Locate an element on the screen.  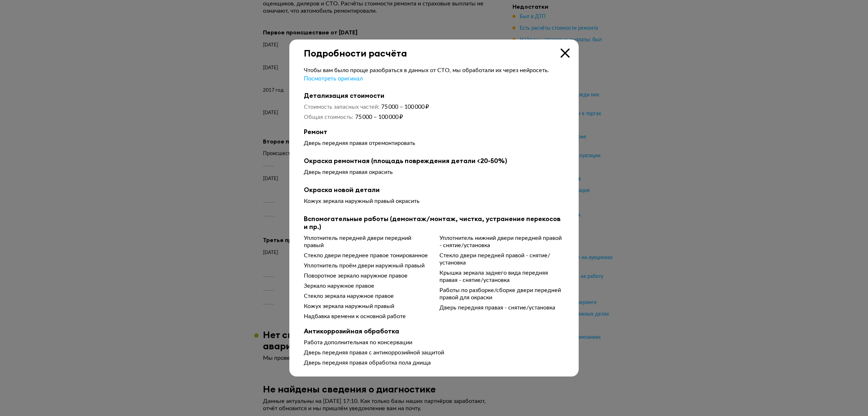
div: Подробности расчёта is located at coordinates (434, 49).